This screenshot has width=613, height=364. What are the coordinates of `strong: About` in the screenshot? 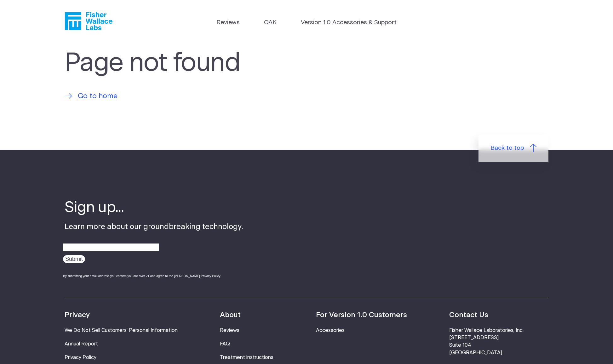 It's located at (230, 315).